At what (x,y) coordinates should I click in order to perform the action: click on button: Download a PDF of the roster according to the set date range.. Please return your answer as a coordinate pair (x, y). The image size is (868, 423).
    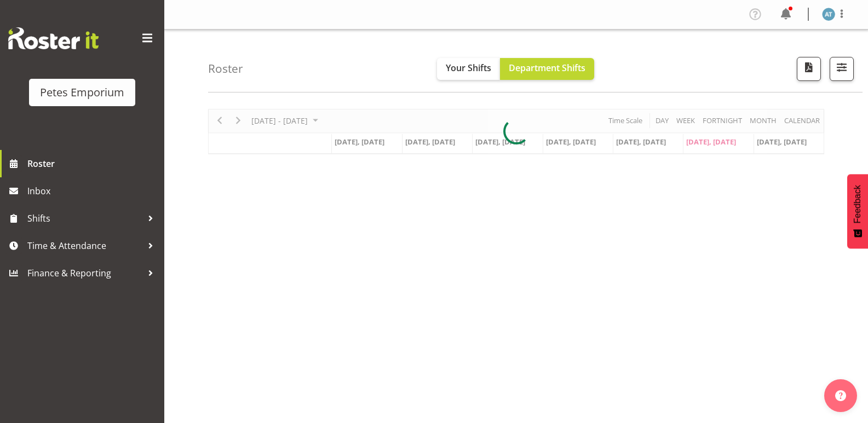
    Looking at the image, I should click on (808, 69).